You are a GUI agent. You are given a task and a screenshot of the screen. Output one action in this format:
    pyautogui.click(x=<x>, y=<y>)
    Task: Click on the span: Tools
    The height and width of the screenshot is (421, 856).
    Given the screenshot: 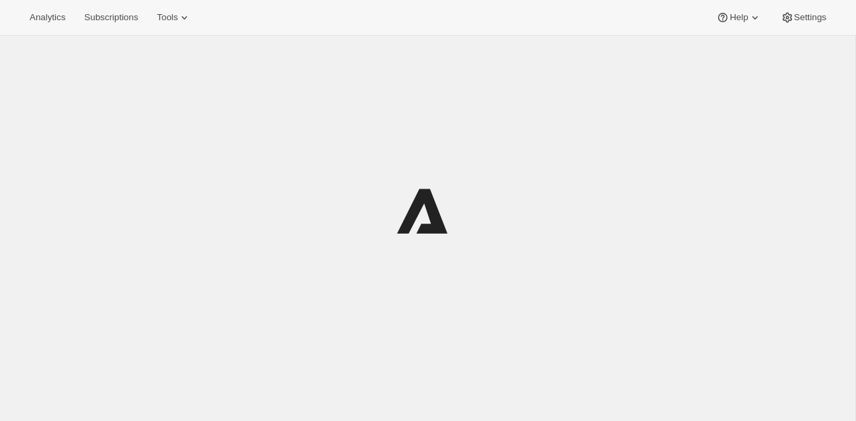 What is the action you would take?
    pyautogui.click(x=167, y=17)
    